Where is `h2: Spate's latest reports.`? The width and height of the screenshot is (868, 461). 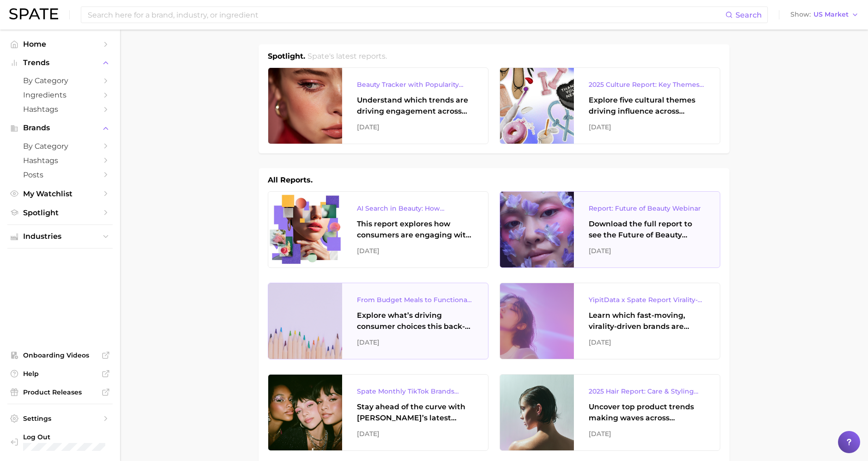
h2: Spate's latest reports. is located at coordinates (347, 57).